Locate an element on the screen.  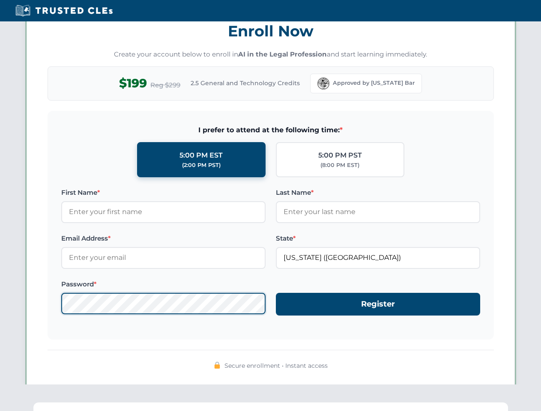
img: Trusted CLEs is located at coordinates (64, 11).